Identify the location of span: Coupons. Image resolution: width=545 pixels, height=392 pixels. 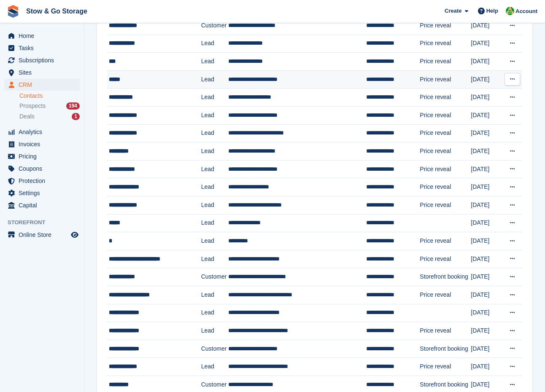
(44, 169).